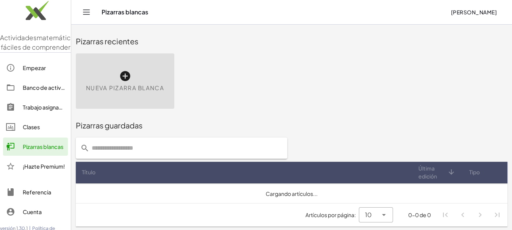 Image resolution: width=512 pixels, height=230 pixels. I want to click on font: Referencia, so click(37, 192).